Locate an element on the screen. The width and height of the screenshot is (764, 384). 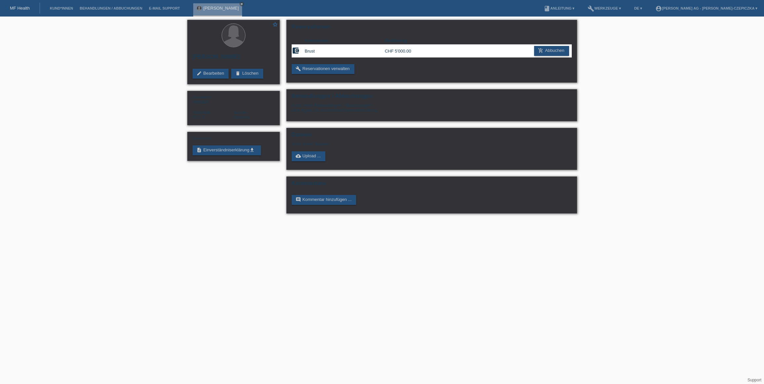
a: Support is located at coordinates (754, 380).